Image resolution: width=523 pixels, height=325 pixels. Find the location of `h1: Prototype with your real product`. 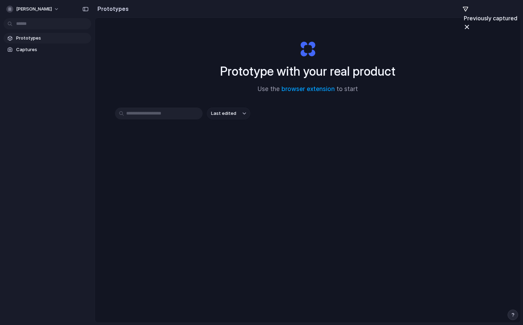

h1: Prototype with your real product is located at coordinates (308, 71).